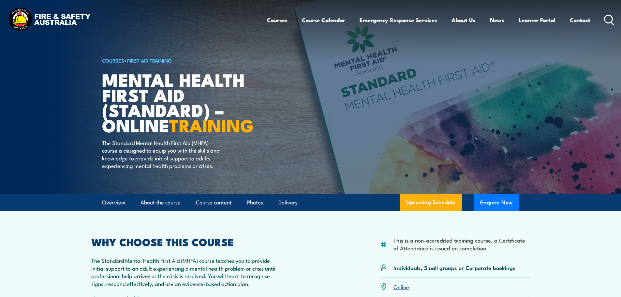  I want to click on h2: WHY CHOOSE THIS COURSE, so click(186, 241).